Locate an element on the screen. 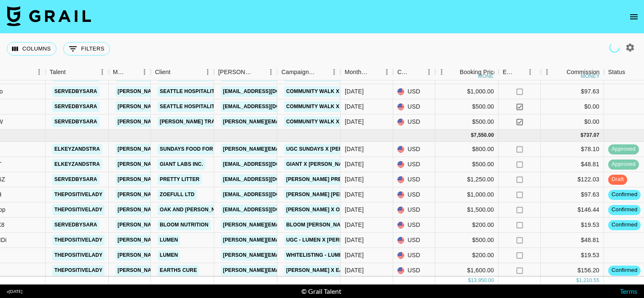 This screenshot has width=644, height=298. a: Sundays Food for Dogs is located at coordinates (195, 149).